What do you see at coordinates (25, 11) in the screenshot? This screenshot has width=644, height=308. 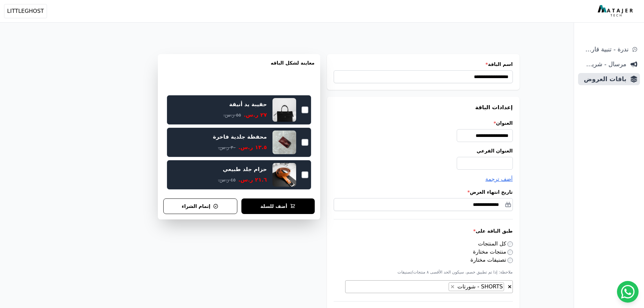 I see `span: LITTLEGHOST` at bounding box center [25, 11].